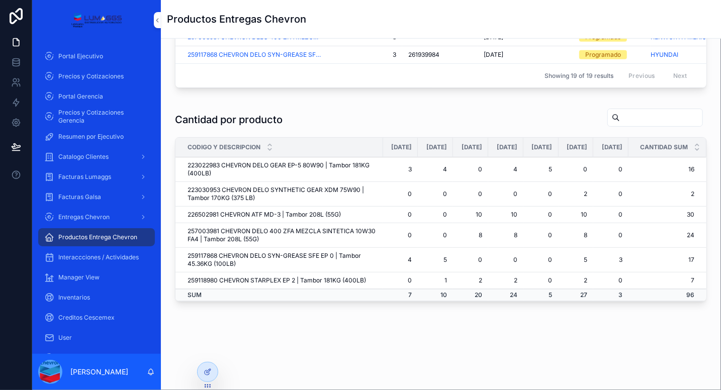 This screenshot has width=721, height=390. What do you see at coordinates (84, 177) in the screenshot?
I see `span: Facturas Lumaggs` at bounding box center [84, 177].